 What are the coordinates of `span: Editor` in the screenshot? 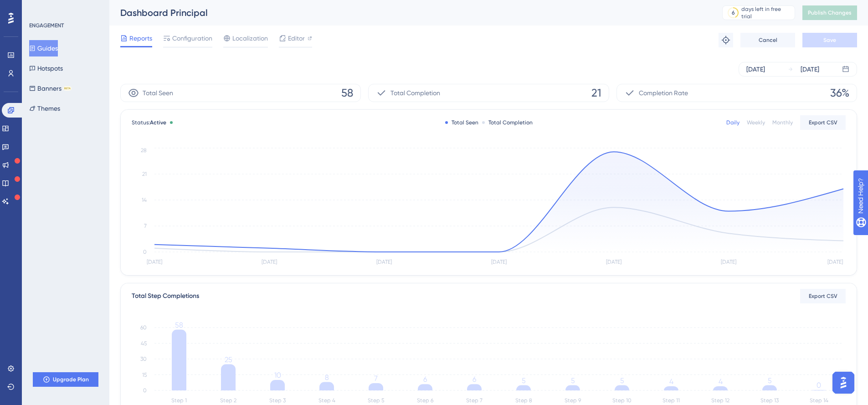 It's located at (296, 38).